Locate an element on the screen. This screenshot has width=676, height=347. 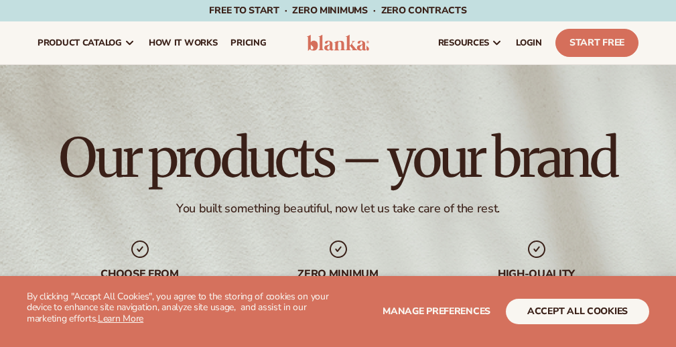
h1: Our products – your brand is located at coordinates (338, 158).